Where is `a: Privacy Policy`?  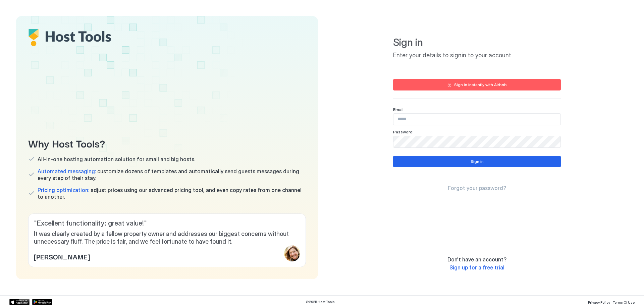 a: Privacy Policy is located at coordinates (599, 302).